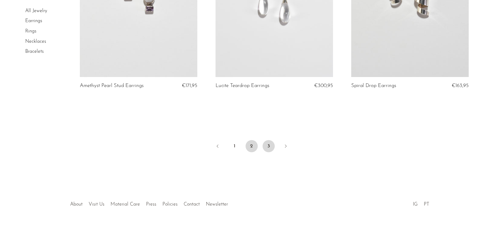 The height and width of the screenshot is (245, 503). I want to click on a: PT, so click(427, 205).